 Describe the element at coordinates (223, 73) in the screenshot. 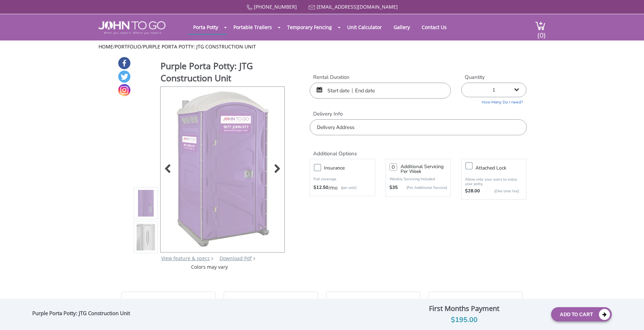

I see `h1: Purple Porta Potty: JTG Construction Unit` at that location.